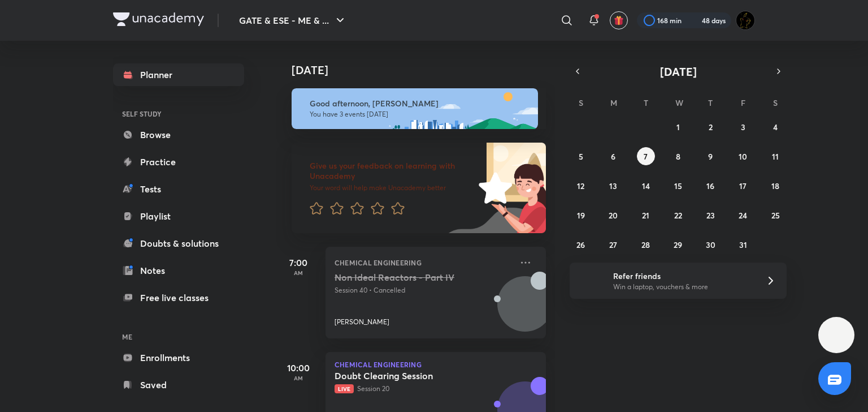 The width and height of the screenshot is (868, 412). What do you see at coordinates (179, 134) in the screenshot?
I see `a: Browse` at bounding box center [179, 134].